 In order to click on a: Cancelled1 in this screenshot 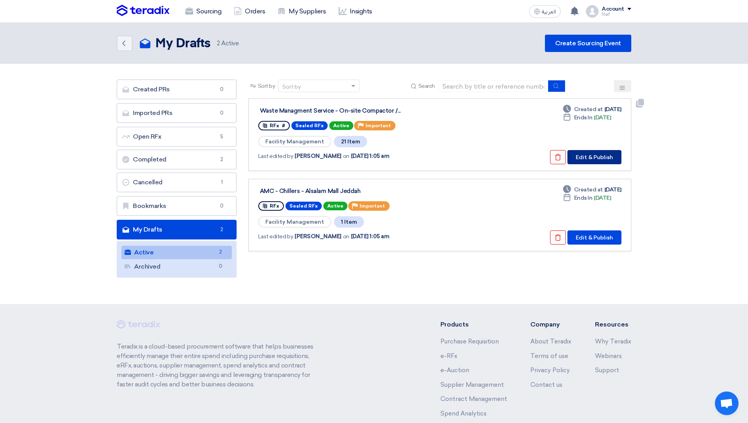, I will do `click(177, 183)`.